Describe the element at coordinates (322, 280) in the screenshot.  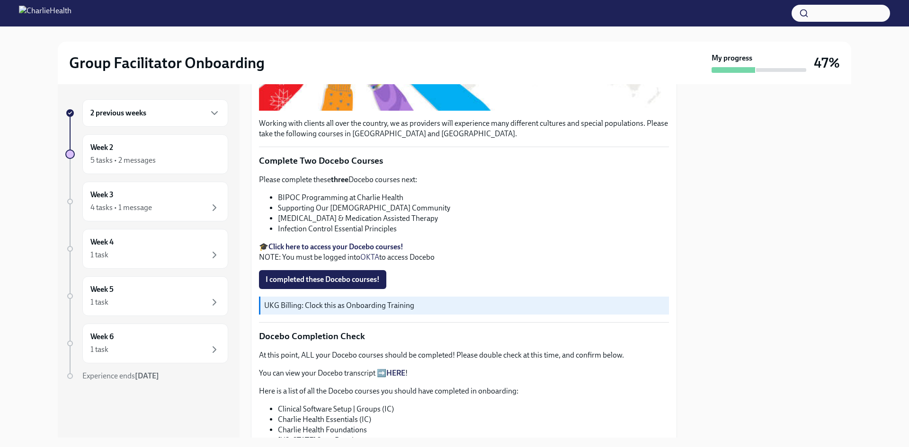
I see `span: I completed these Docebo courses!` at that location.